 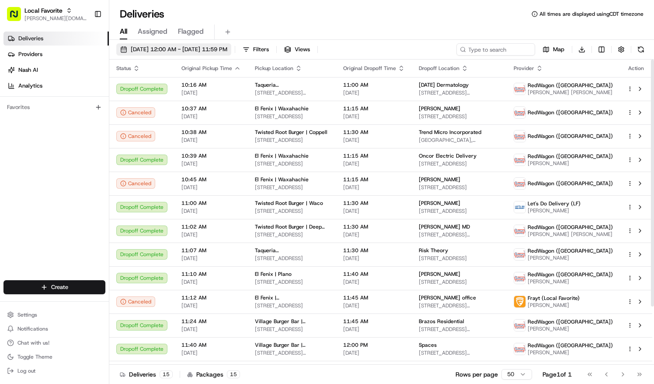 What do you see at coordinates (54, 357) in the screenshot?
I see `button: Toggle Theme` at bounding box center [54, 357].